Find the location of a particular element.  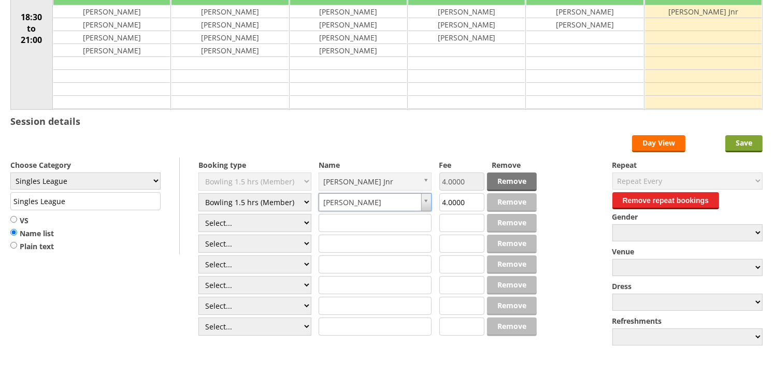

button: Remove repeat bookings is located at coordinates (666, 201).